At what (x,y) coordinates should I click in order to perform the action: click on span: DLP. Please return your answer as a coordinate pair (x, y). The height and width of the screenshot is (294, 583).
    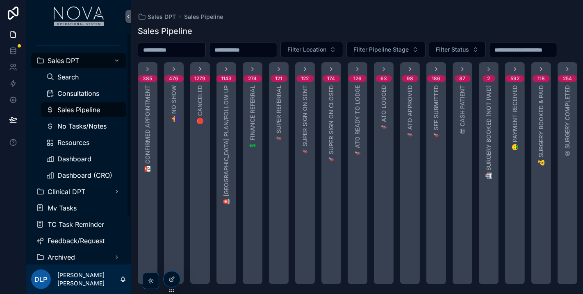
    Looking at the image, I should click on (41, 280).